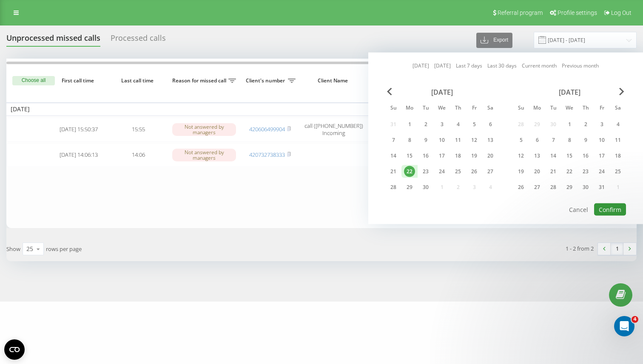 The height and width of the screenshot is (364, 643). What do you see at coordinates (469, 66) in the screenshot?
I see `a: Last 7 days` at bounding box center [469, 66].